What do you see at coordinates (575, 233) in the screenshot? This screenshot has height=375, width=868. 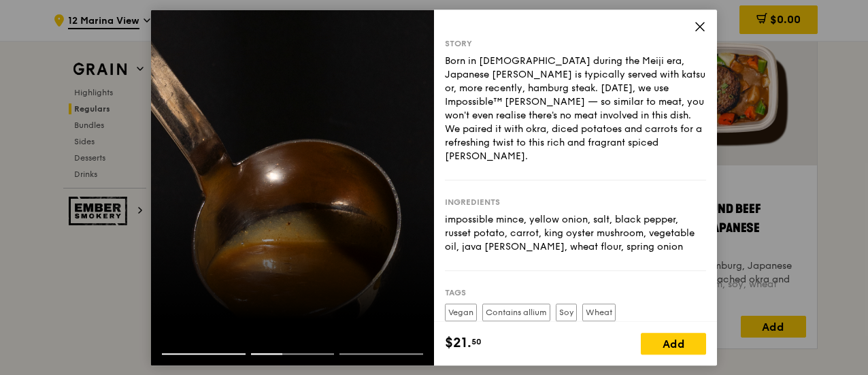 I see `div: impossible mince, yellow onion, salt, black pepper, russet potato, carrot, king oyster mushroom, ...` at bounding box center [575, 233].